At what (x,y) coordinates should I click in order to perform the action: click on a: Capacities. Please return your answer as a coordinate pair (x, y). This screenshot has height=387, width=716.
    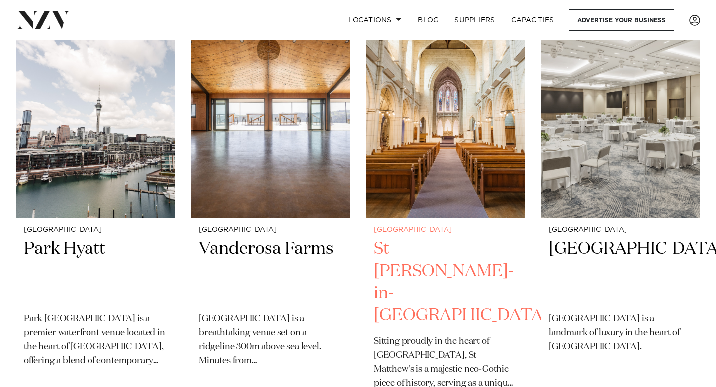
    Looking at the image, I should click on (533, 20).